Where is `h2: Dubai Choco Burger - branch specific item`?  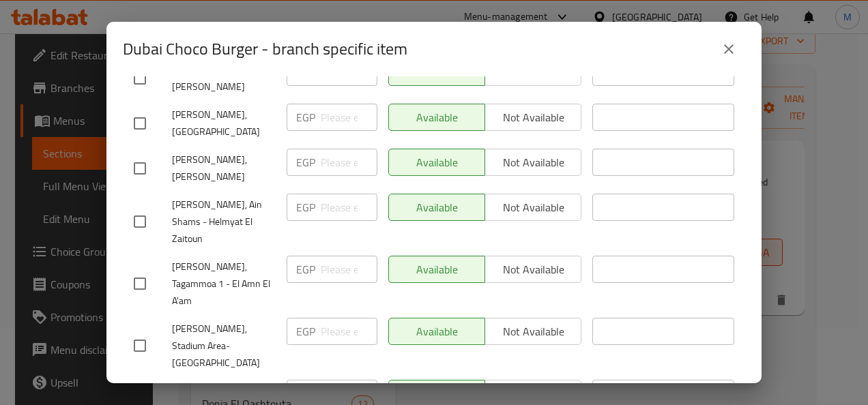 h2: Dubai Choco Burger - branch specific item is located at coordinates (265, 49).